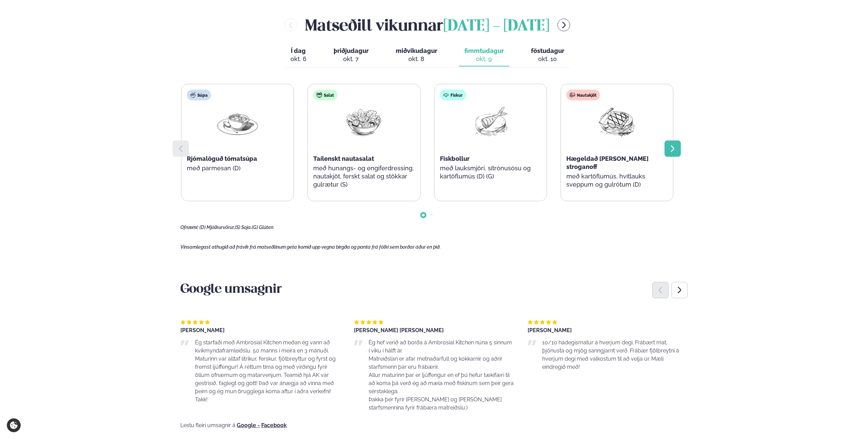 The height and width of the screenshot is (439, 868). Describe the element at coordinates (249, 426) in the screenshot. I see `a: Google -` at that location.